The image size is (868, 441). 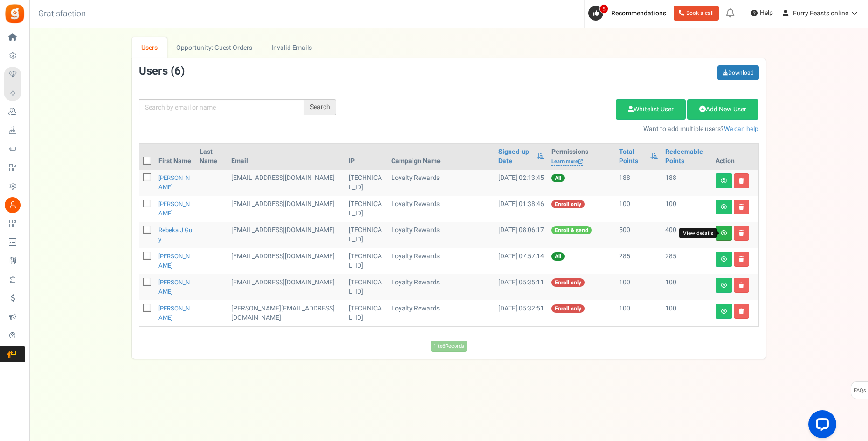 What do you see at coordinates (567, 162) in the screenshot?
I see `a: Learn more` at bounding box center [567, 162].